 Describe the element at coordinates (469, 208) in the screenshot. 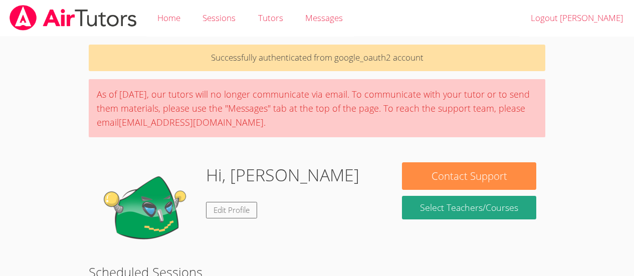

I see `a: Select Teachers/Courses` at that location.